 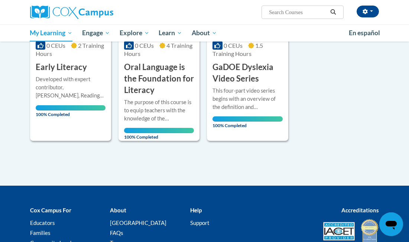 What do you see at coordinates (367, 12) in the screenshot?
I see `button: Account Settings` at bounding box center [367, 12].